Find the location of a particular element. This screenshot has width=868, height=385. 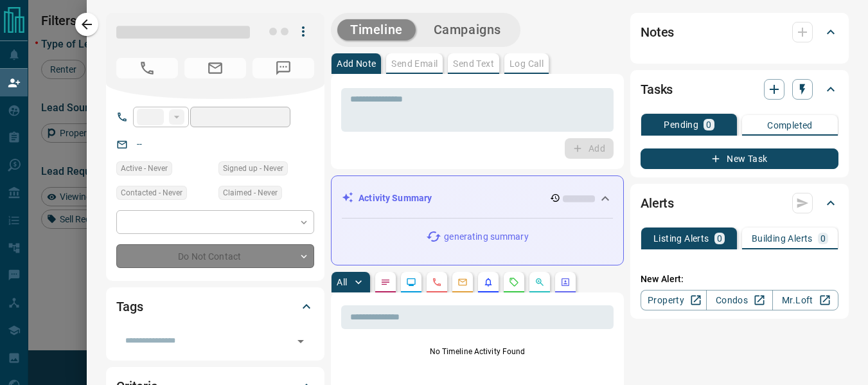

span: Signed up - Never is located at coordinates (253, 169).